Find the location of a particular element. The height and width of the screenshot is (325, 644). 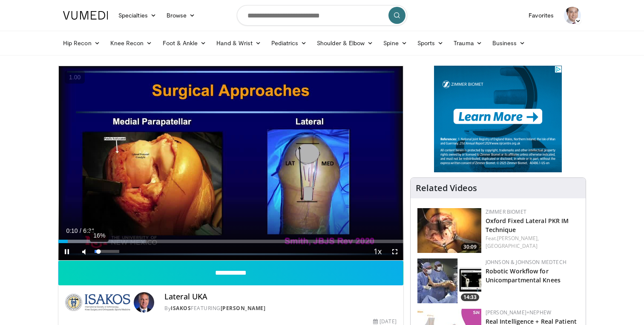

a: ISAKOS is located at coordinates (180, 308).